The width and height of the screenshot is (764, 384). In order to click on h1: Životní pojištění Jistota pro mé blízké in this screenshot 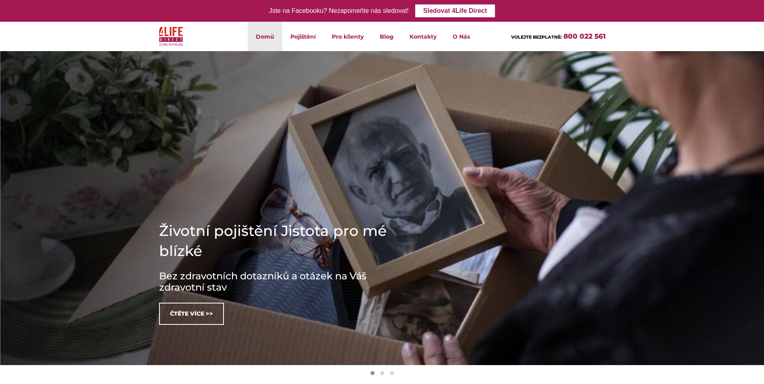, I will do `click(280, 241)`.